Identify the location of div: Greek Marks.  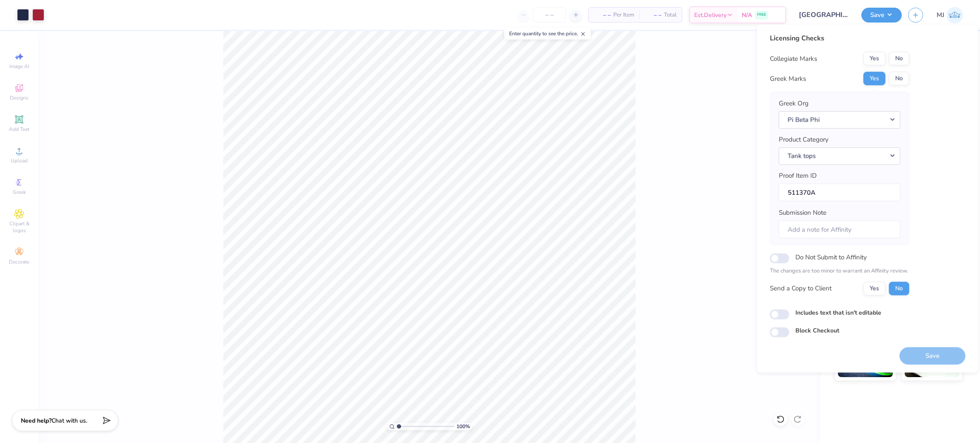
(788, 78).